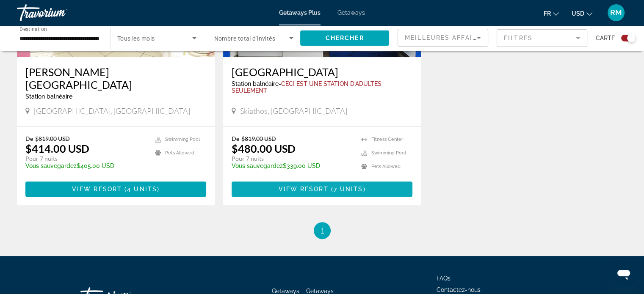 The height and width of the screenshot is (294, 644). What do you see at coordinates (458, 290) in the screenshot?
I see `a: Contactez-nous` at bounding box center [458, 290].